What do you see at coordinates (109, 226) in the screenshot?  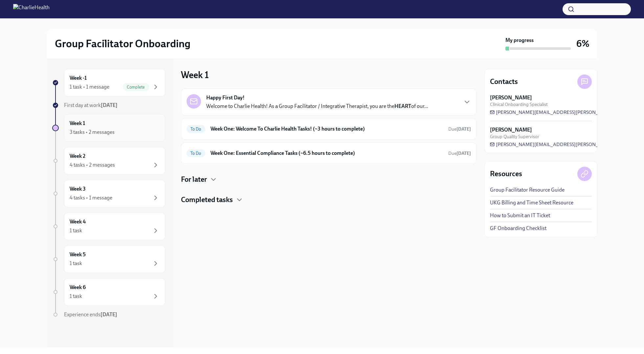 I see `a: Week 41 task` at bounding box center [109, 226].